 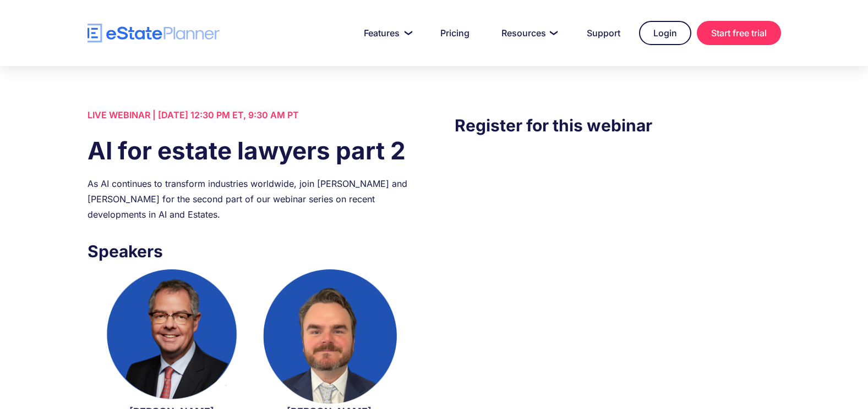 I want to click on h1: AI for estate lawyers part 2, so click(x=251, y=151).